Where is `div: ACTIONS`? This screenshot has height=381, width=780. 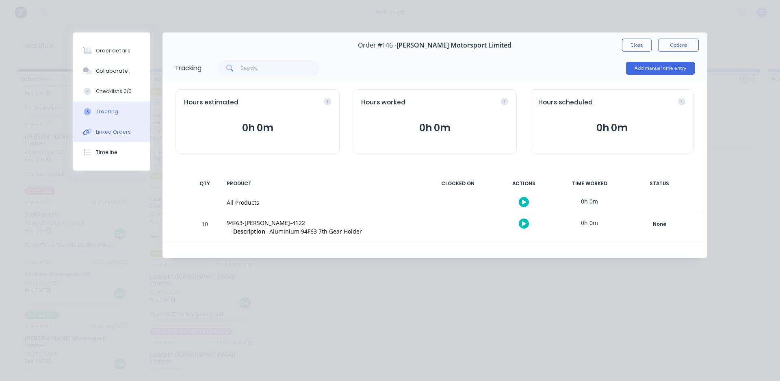 div: ACTIONS is located at coordinates (523, 184).